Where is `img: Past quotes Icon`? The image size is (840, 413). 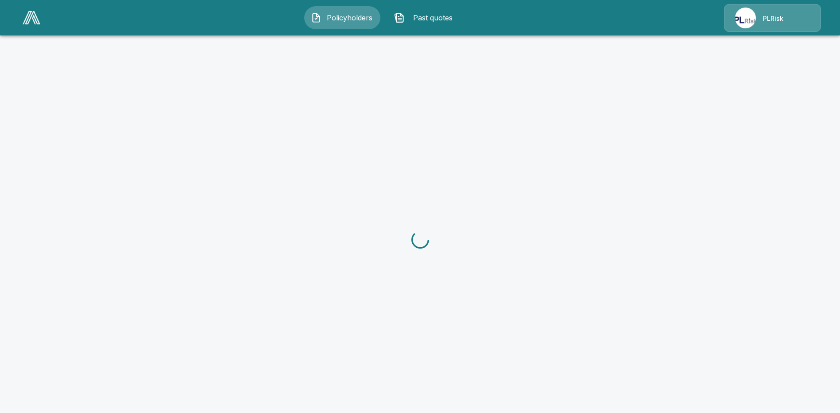
img: Past quotes Icon is located at coordinates (399, 18).